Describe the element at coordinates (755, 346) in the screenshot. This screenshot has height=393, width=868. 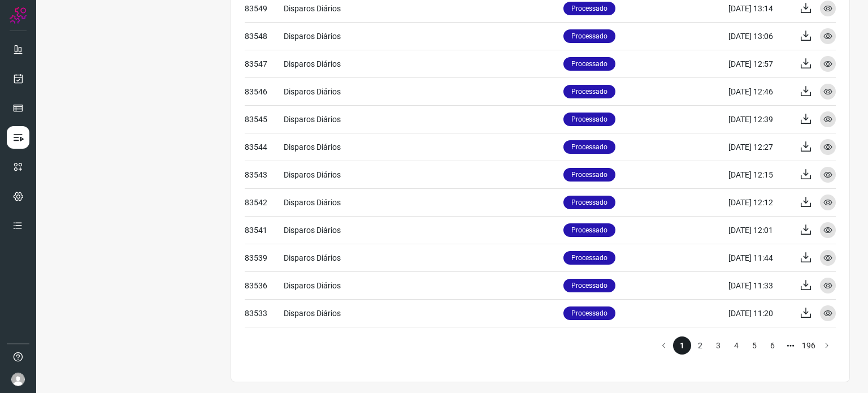
I see `li: page 5` at that location.